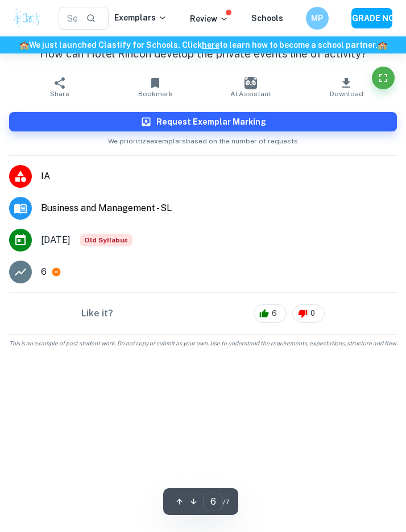  I want to click on span: We prioritize exemplars based on the number of requests, so click(203, 138).